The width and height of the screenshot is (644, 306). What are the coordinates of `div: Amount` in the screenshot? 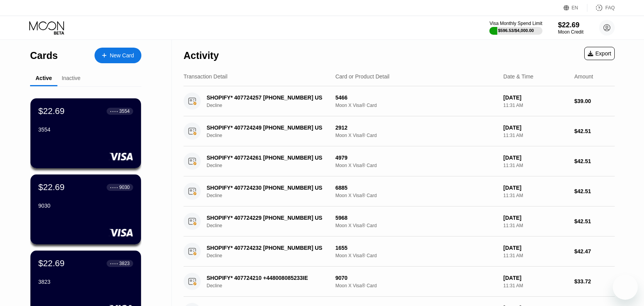 It's located at (583, 77).